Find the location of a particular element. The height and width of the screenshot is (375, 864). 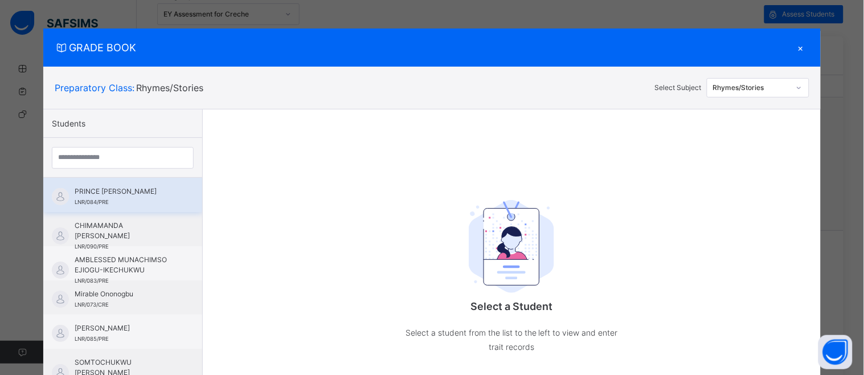

p: Select a Student is located at coordinates (512, 306).